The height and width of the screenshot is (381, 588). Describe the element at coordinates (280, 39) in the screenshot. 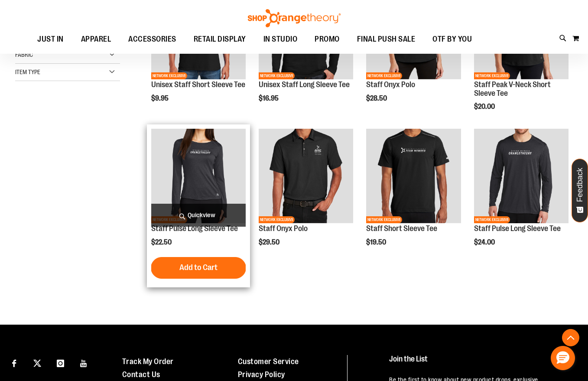

I see `a: IN STUDIO` at that location.